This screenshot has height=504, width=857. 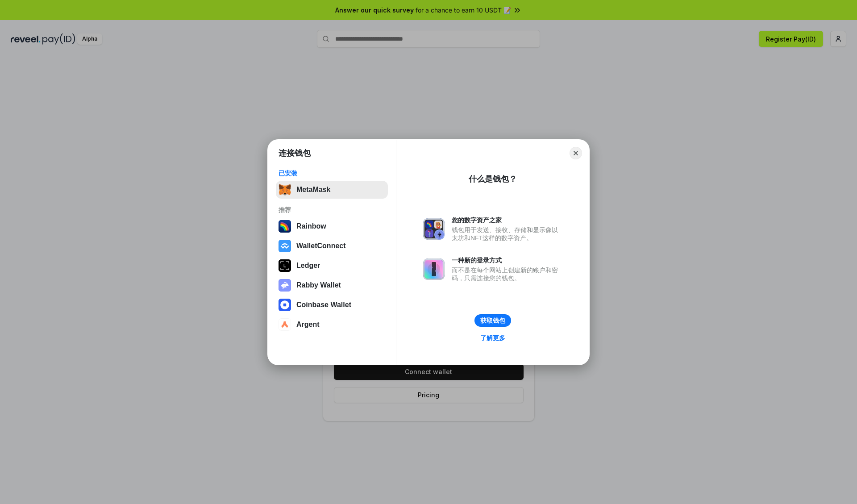 What do you see at coordinates (507, 220) in the screenshot?
I see `div: 您的数字资产之家` at bounding box center [507, 220].